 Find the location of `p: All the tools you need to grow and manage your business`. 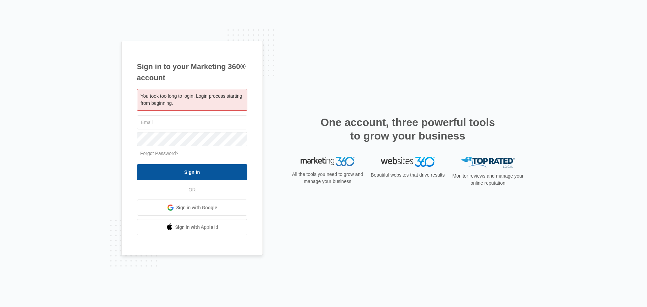

p: All the tools you need to grow and manage your business is located at coordinates (328, 178).